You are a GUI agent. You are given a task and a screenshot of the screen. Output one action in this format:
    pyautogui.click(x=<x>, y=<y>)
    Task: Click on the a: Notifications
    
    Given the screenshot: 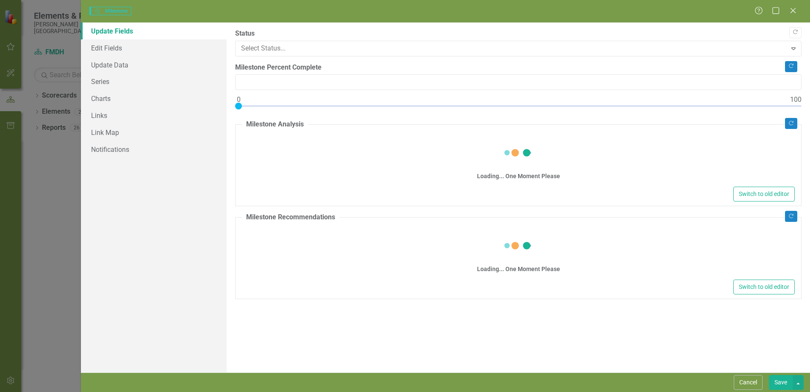 What is the action you would take?
    pyautogui.click(x=154, y=149)
    